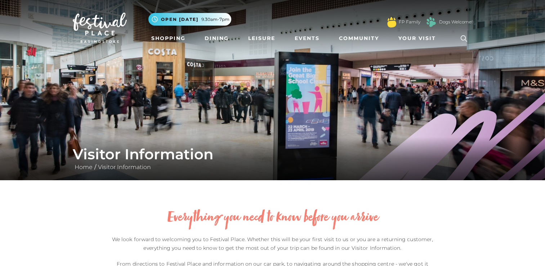 The height and width of the screenshot is (266, 545). I want to click on span: Your Visit, so click(417, 38).